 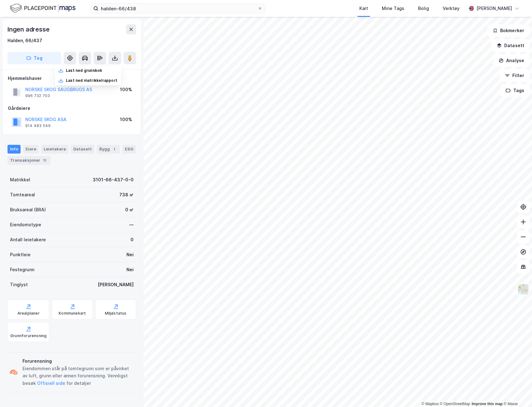 What do you see at coordinates (126, 195) in the screenshot?
I see `div: 738 ㎡` at bounding box center [126, 195].